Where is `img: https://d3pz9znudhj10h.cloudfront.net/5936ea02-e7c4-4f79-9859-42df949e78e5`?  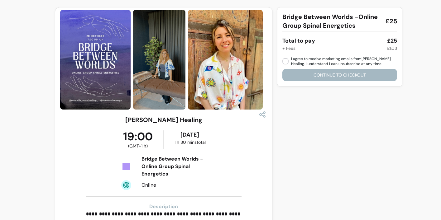 img: https://d3pz9znudhj10h.cloudfront.net/5936ea02-e7c4-4f79-9859-42df949e78e5 is located at coordinates (95, 60).